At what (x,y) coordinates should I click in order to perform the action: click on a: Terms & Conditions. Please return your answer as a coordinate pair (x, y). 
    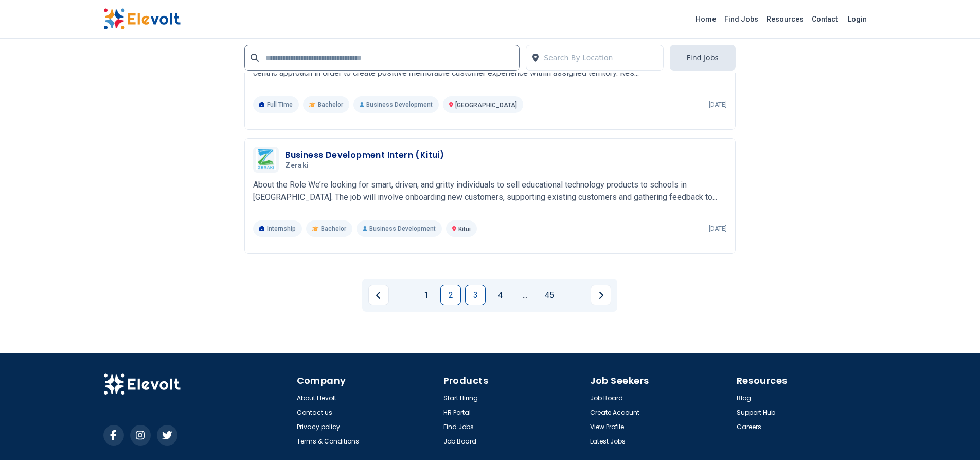
    Looking at the image, I should click on (328, 442).